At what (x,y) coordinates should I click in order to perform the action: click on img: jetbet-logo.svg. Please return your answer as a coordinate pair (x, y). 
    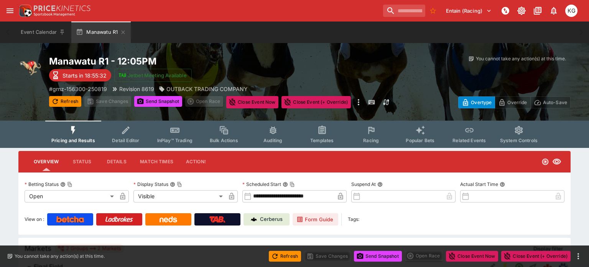
    Looking at the image, I should click on (122, 75).